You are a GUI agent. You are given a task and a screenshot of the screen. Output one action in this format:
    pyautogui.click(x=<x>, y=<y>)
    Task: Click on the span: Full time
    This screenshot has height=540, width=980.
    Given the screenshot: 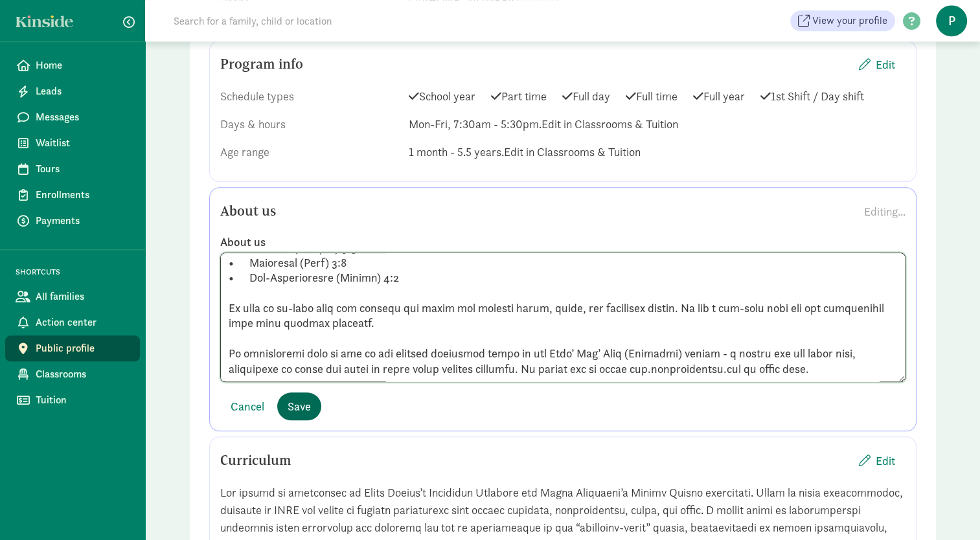 What is the action you would take?
    pyautogui.click(x=652, y=96)
    